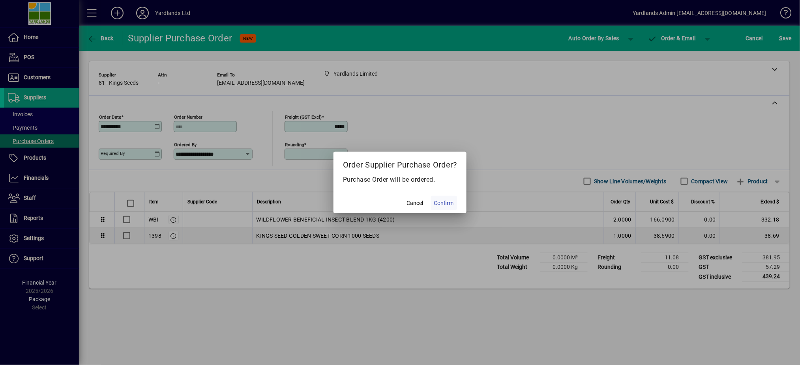  What do you see at coordinates (444, 203) in the screenshot?
I see `span: Confirm` at bounding box center [444, 203].